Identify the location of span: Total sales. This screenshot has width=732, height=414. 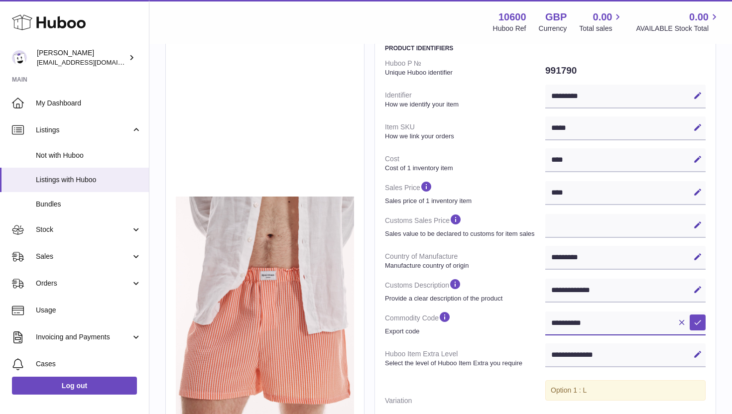
(601, 28).